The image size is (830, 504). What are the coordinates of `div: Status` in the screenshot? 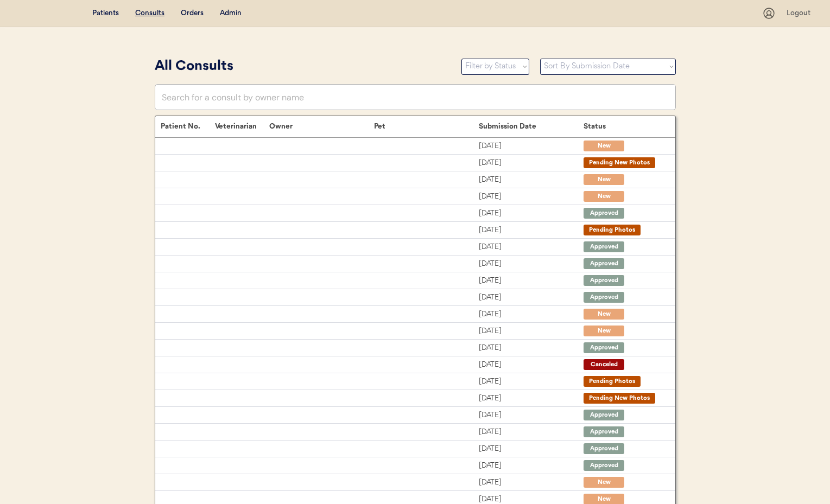 It's located at (624, 126).